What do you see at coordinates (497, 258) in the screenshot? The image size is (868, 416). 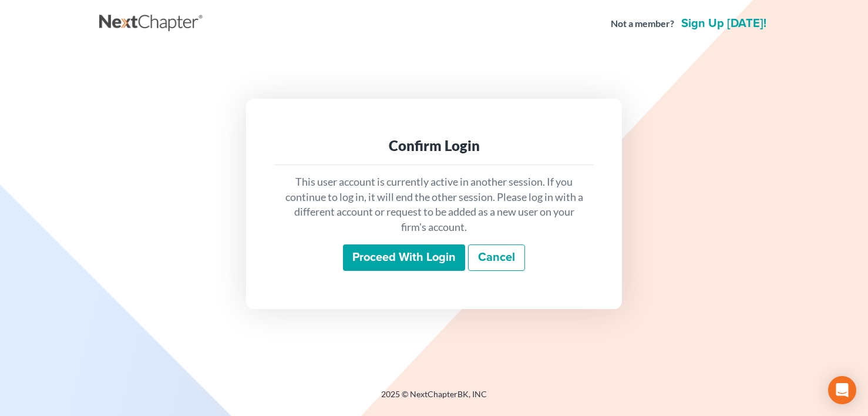 I see `a: Cancel` at bounding box center [497, 258].